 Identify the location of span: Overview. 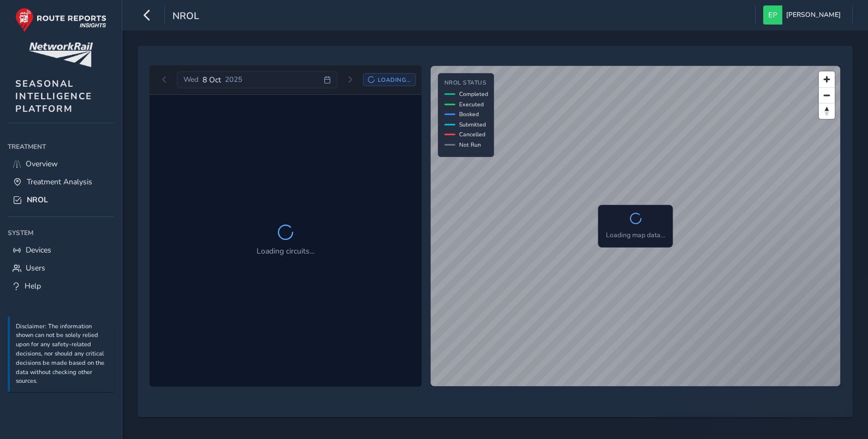
(41, 163).